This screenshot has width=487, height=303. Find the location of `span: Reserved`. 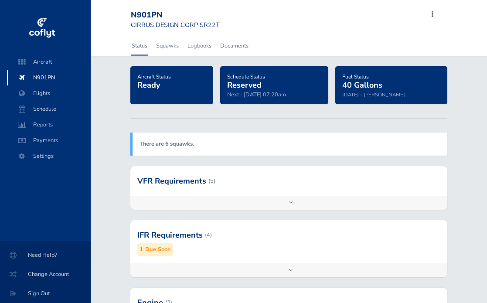

span: Reserved is located at coordinates (244, 85).